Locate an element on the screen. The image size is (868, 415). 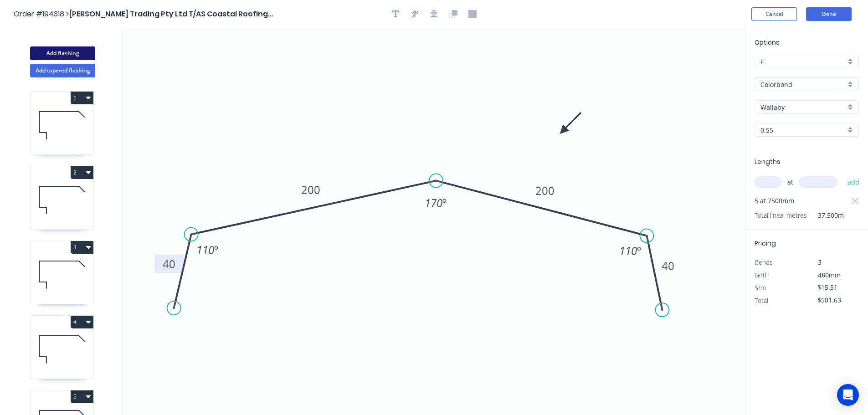
span: 37.500m is located at coordinates (825, 216).